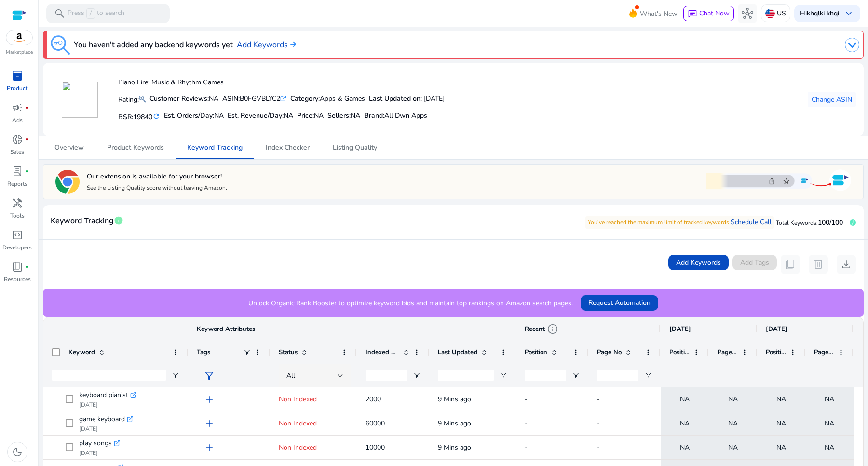 The image size is (868, 466). Describe the element at coordinates (832, 99) in the screenshot. I see `span: Change ASIN` at that location.